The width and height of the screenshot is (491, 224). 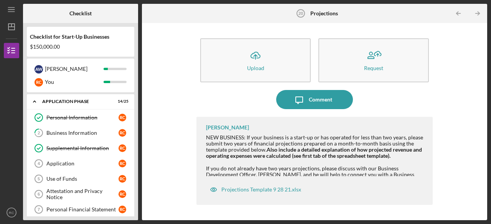 What do you see at coordinates (82, 133) in the screenshot?
I see `div: Business Information` at bounding box center [82, 133].